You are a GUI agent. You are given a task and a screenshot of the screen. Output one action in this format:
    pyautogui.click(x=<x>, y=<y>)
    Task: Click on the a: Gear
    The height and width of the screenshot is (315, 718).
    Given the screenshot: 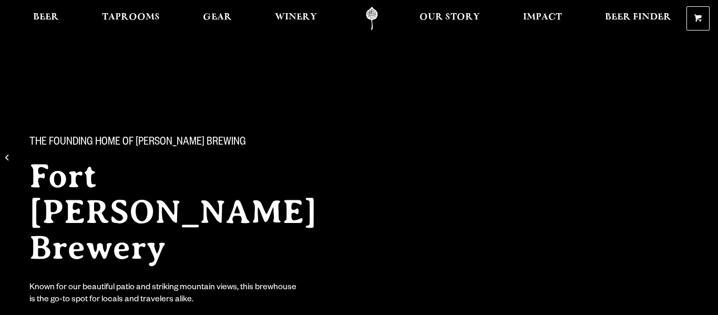 What is the action you would take?
    pyautogui.click(x=217, y=18)
    